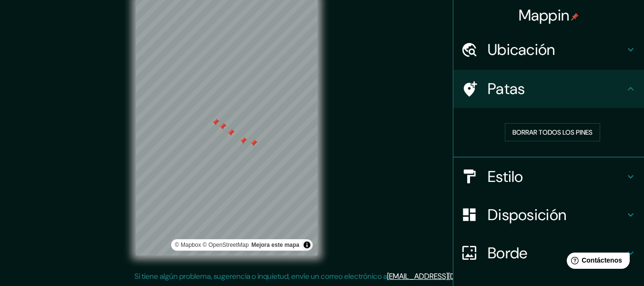 Image resolution: width=644 pixels, height=286 pixels. I want to click on img: pin-icon.png, so click(575, 17).